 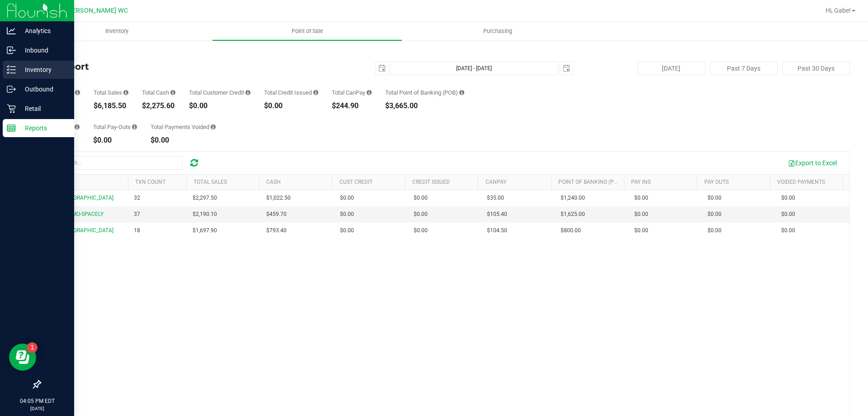 I want to click on div: Total Credit Issued, so click(x=291, y=92).